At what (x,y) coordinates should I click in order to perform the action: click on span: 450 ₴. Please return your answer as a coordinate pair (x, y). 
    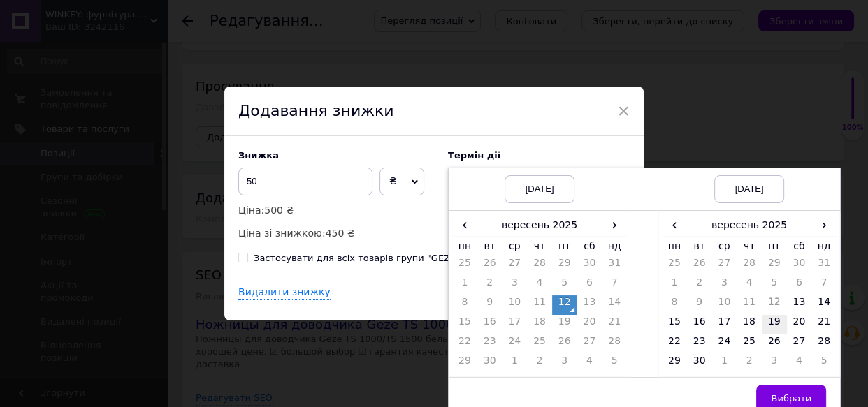
    Looking at the image, I should click on (340, 234).